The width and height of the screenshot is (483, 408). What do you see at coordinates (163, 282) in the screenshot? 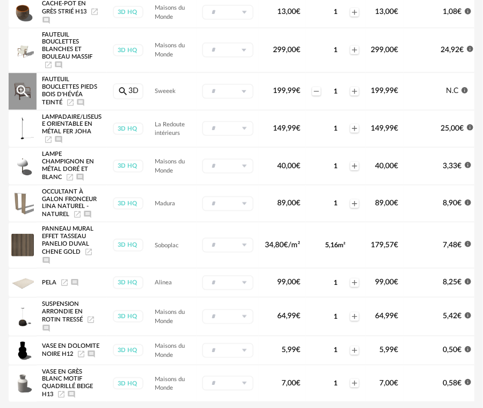
I see `span: Alinea` at bounding box center [163, 282].